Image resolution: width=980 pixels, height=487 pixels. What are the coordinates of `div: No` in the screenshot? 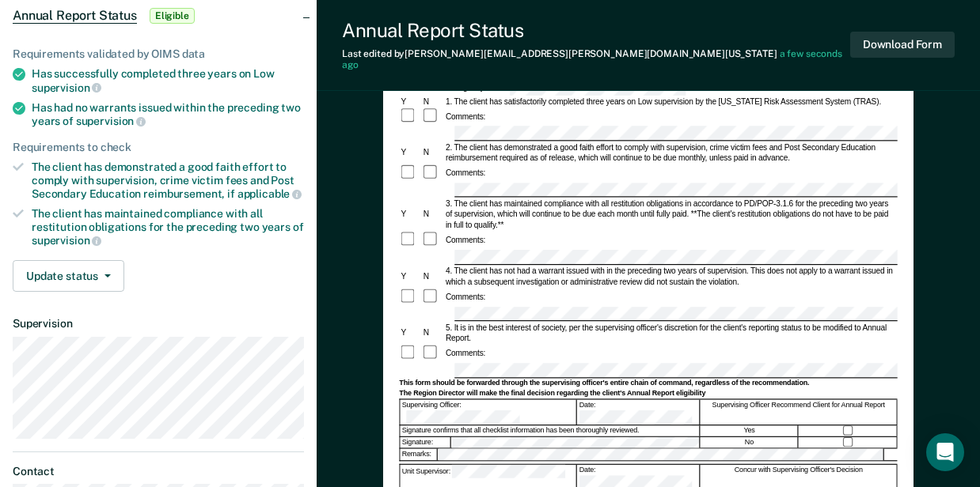 It's located at (749, 442).